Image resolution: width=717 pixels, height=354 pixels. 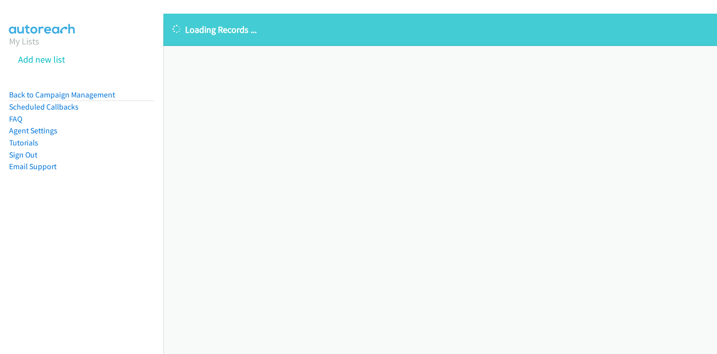 What do you see at coordinates (24, 142) in the screenshot?
I see `a: Tutorials` at bounding box center [24, 142].